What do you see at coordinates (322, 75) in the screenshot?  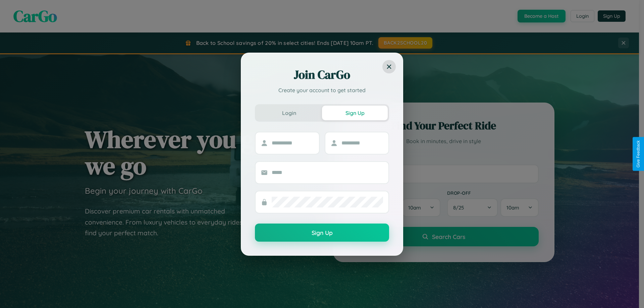 I see `h2: Join CarGo` at bounding box center [322, 75].